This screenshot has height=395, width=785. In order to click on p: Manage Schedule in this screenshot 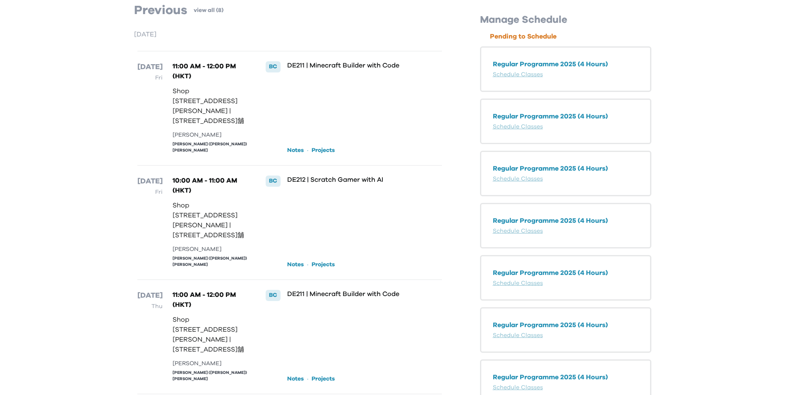, I will do `click(566, 20)`.